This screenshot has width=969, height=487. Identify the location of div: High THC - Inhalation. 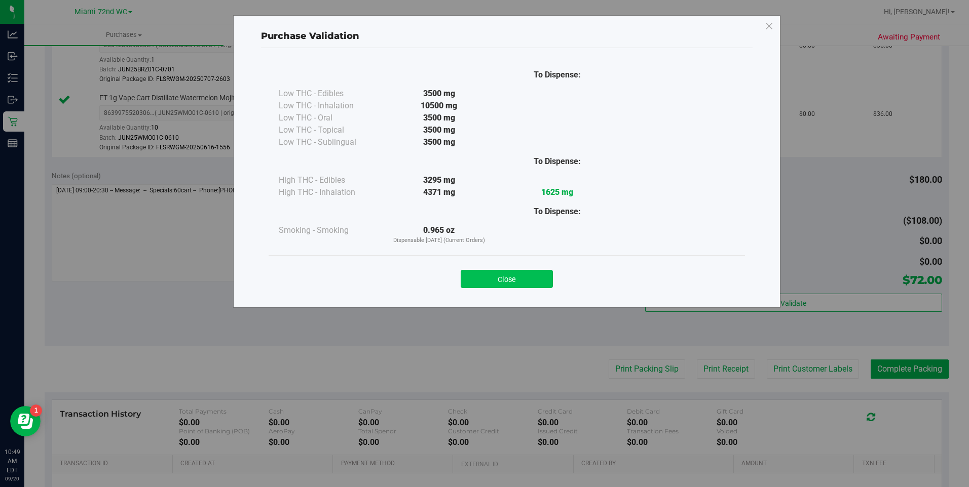
(329, 193).